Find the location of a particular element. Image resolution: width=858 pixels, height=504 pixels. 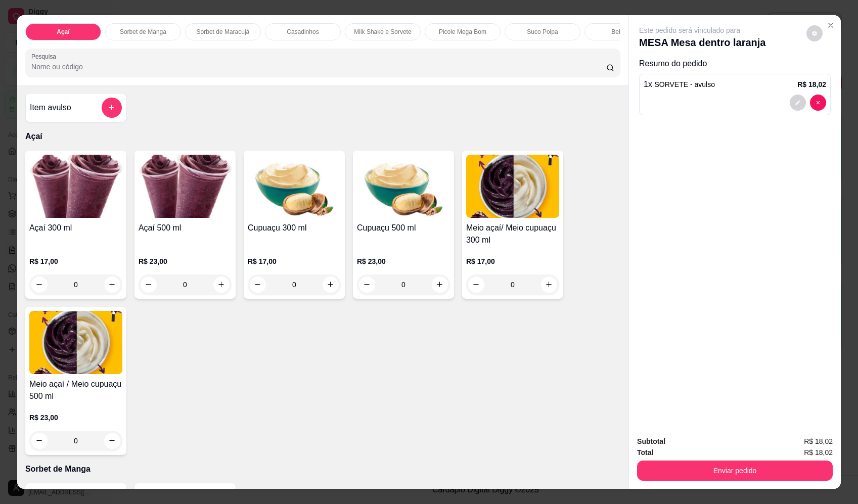

p: Milk Shake e Sorvete is located at coordinates (382, 32).